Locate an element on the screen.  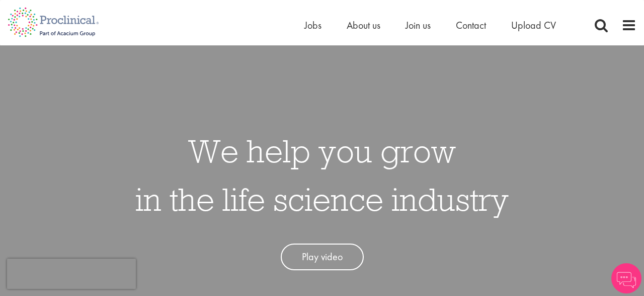
img: Chatbot is located at coordinates (627, 278).